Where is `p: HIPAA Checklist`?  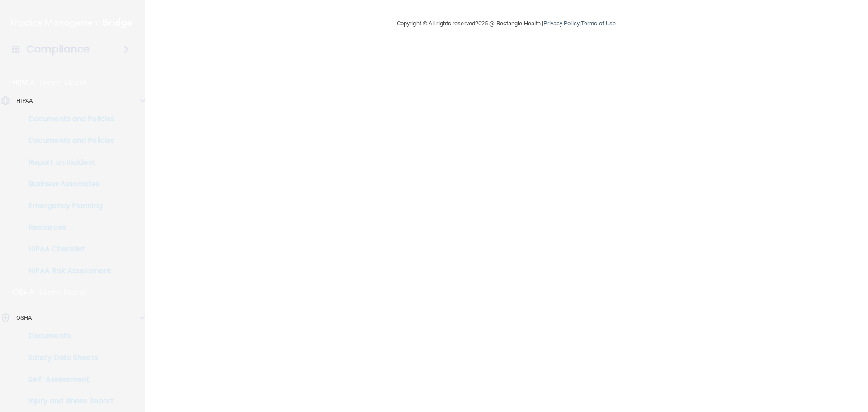 p: HIPAA Checklist is located at coordinates (68, 249).